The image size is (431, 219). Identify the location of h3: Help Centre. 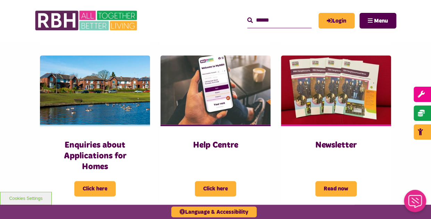
(216, 145).